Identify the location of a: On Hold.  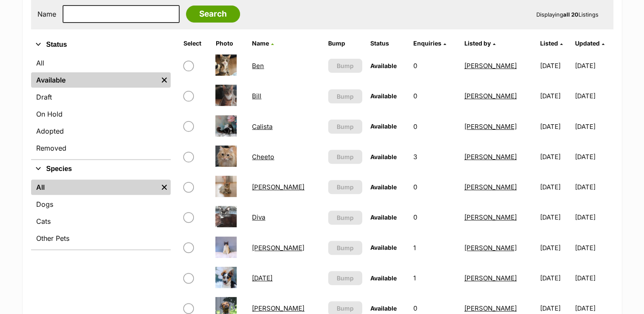
(101, 114).